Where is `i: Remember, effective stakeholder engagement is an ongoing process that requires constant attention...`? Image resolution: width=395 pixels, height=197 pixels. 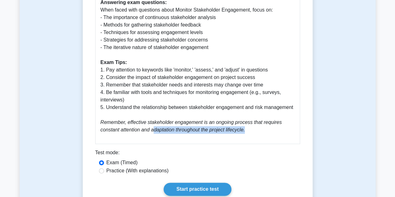
i: Remember, effective stakeholder engagement is an ongoing process that requires constant attention... is located at coordinates (191, 126).